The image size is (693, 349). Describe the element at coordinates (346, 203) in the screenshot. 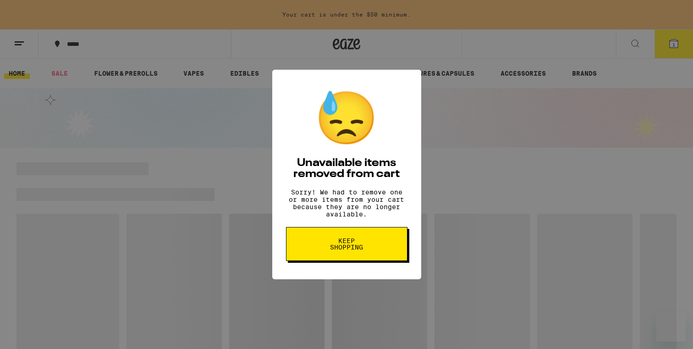

I see `p: Sorry! We had to remove one or more items from your cart because they are no longer available.` at that location.